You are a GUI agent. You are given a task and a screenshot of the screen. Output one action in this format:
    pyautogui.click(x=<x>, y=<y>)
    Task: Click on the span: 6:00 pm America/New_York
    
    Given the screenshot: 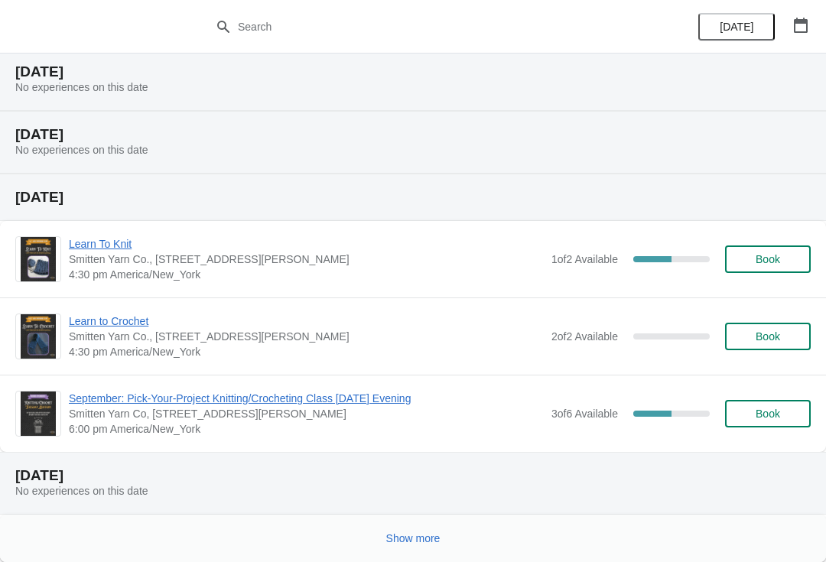 What is the action you would take?
    pyautogui.click(x=306, y=429)
    